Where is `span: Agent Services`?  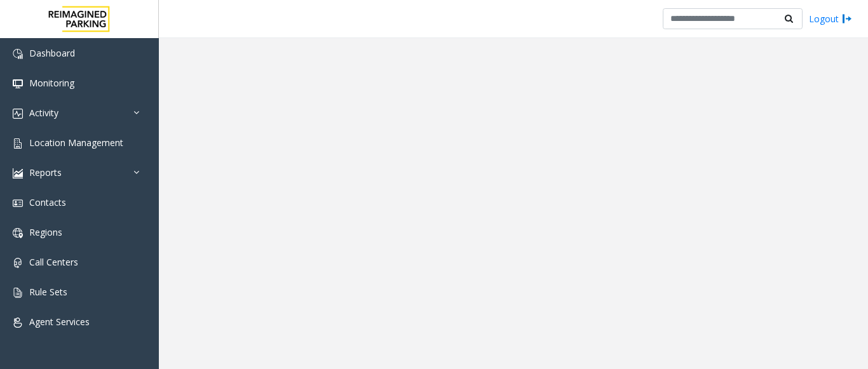
span: Agent Services is located at coordinates (59, 321).